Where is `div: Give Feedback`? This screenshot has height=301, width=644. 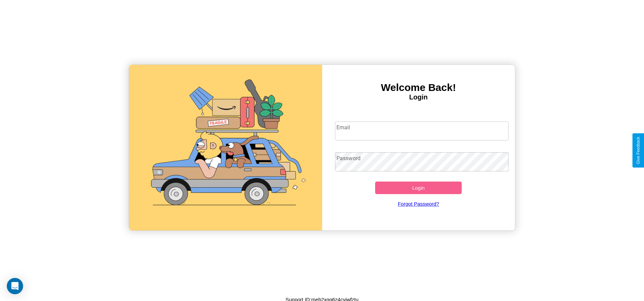
div: Give Feedback is located at coordinates (638, 150).